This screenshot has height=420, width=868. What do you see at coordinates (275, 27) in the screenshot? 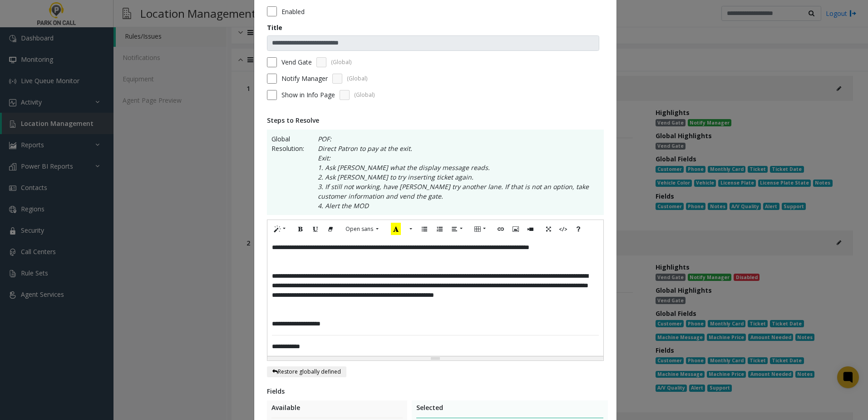
I see `label: Title` at bounding box center [275, 27].